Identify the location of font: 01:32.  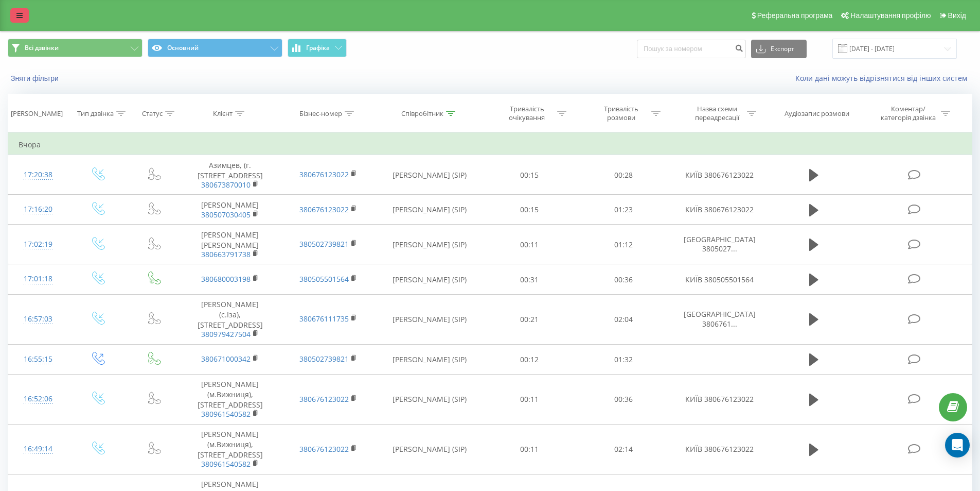
(624, 359).